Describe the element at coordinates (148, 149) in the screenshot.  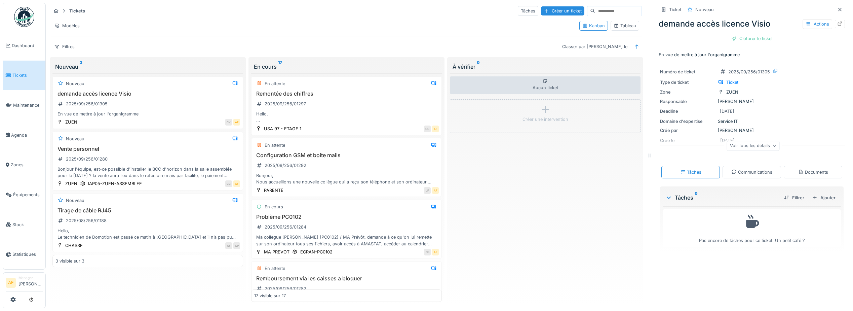
I see `h3: Vente personnel` at that location.